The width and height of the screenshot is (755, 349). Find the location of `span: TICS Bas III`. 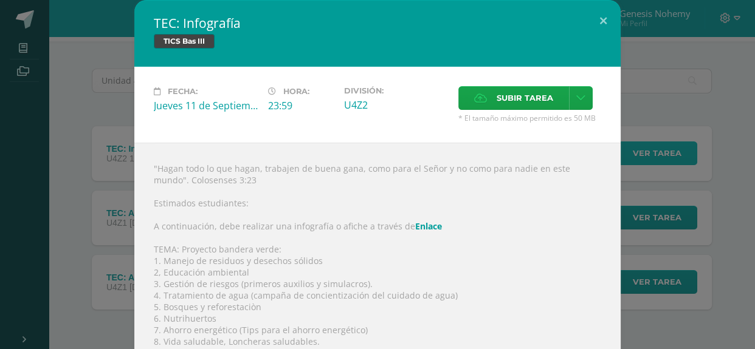

span: TICS Bas III is located at coordinates (184, 41).